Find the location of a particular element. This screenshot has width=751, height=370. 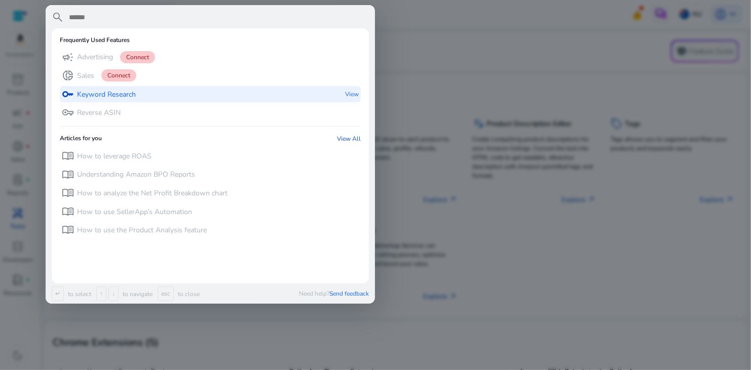

p: Sales is located at coordinates (86, 76).